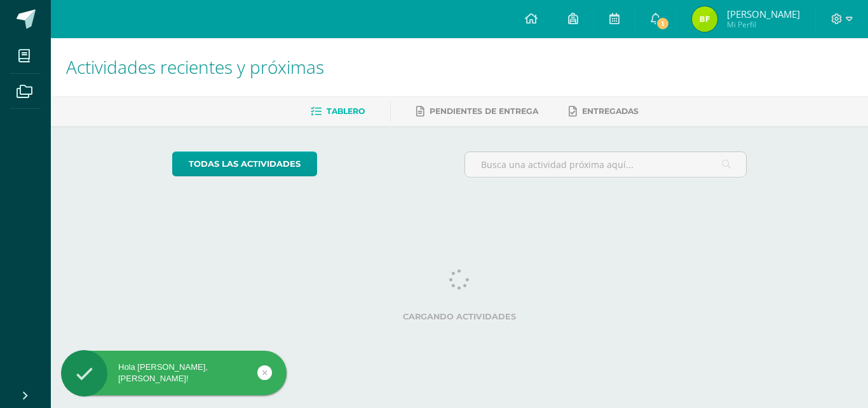 Image resolution: width=868 pixels, height=408 pixels. I want to click on span: 1, so click(663, 24).